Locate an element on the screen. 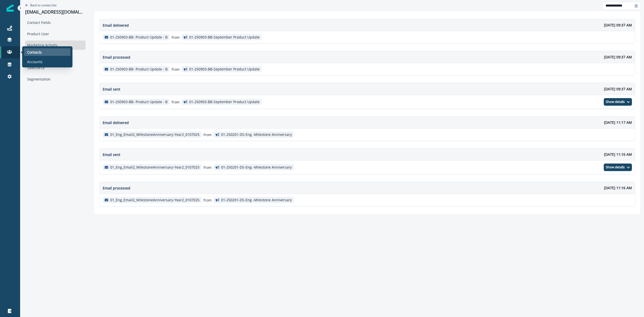 The height and width of the screenshot is (317, 644). div: Marketing Activity is located at coordinates (55, 45).